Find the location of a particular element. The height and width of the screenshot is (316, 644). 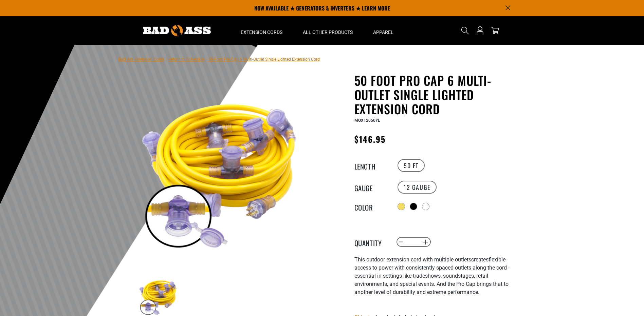

summary: Apparel is located at coordinates (383, 30).